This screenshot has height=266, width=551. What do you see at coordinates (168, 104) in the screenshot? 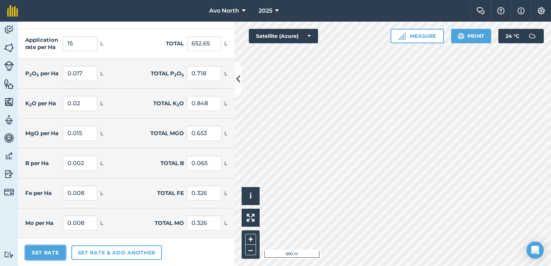
I see `label: Total K O` at bounding box center [168, 104].